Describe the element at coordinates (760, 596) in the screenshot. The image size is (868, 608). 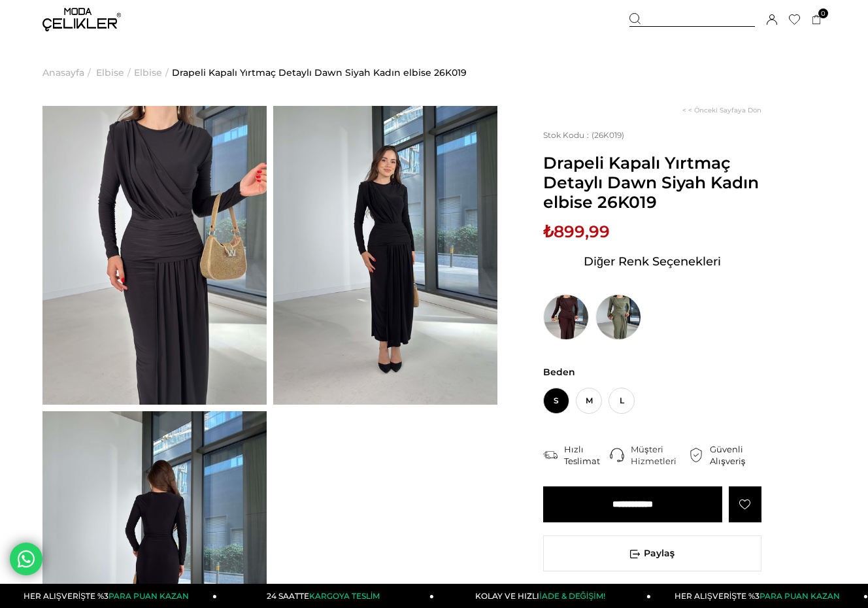
I see `a: HER ALIŞVERİŞTE %3PARA PUAN KAZAN` at that location.